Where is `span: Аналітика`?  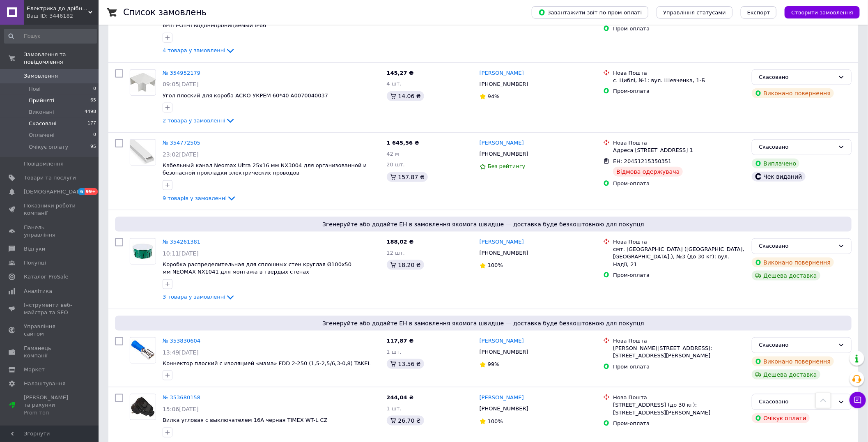 span: Аналітика is located at coordinates (38, 292).